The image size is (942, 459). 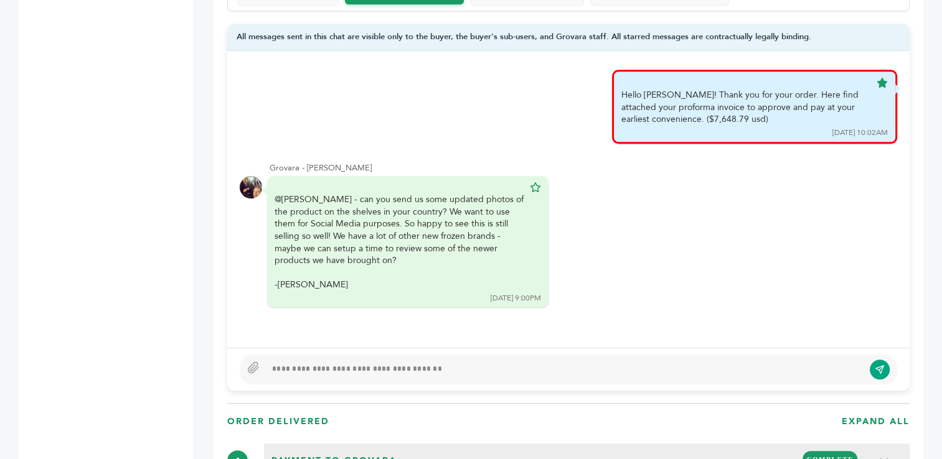 What do you see at coordinates (875, 422) in the screenshot?
I see `h3: EXPAND ALL` at bounding box center [875, 422].